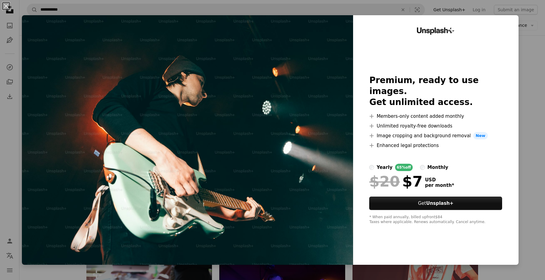  I want to click on div: 65% off, so click(404, 167).